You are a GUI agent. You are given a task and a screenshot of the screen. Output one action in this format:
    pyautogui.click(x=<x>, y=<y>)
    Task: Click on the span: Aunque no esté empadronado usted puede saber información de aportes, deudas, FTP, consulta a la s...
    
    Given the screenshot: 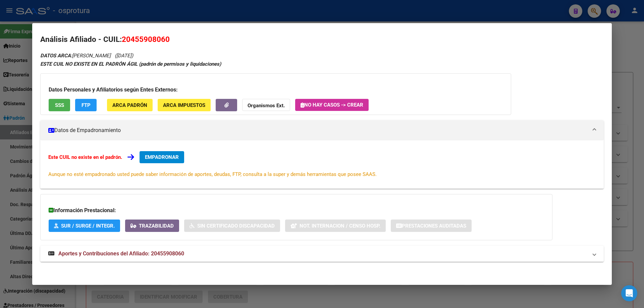 What is the action you would take?
    pyautogui.click(x=212, y=174)
    